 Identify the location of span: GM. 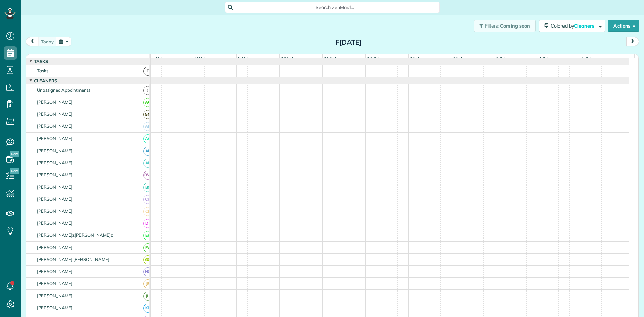
(147, 114).